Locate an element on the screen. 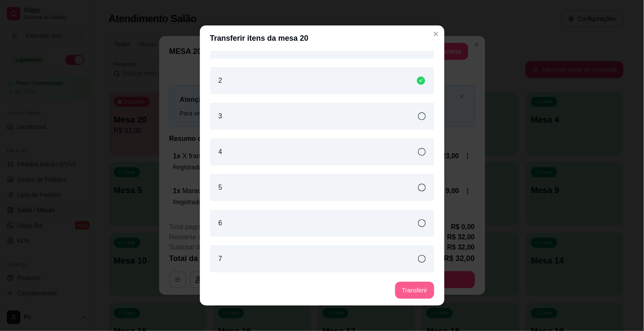 The height and width of the screenshot is (331, 644). article: 5 is located at coordinates (220, 187).